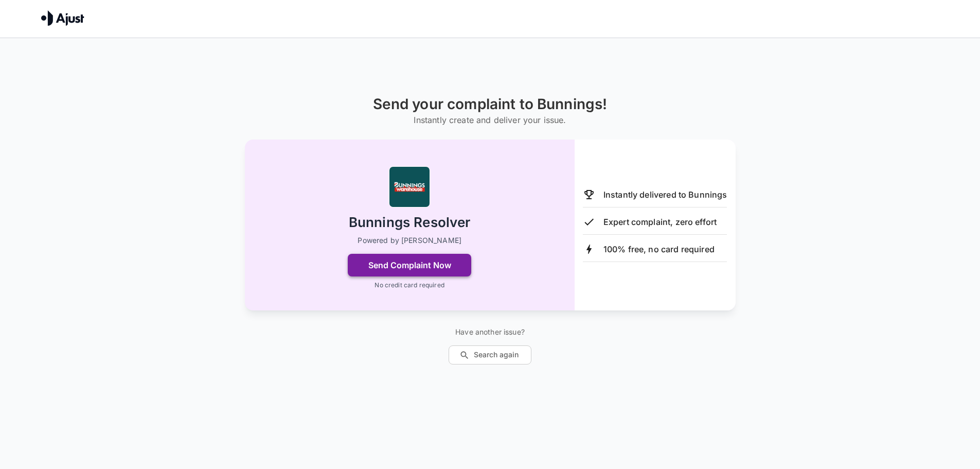  What do you see at coordinates (409, 222) in the screenshot?
I see `h2: Bunnings Resolver` at bounding box center [409, 222].